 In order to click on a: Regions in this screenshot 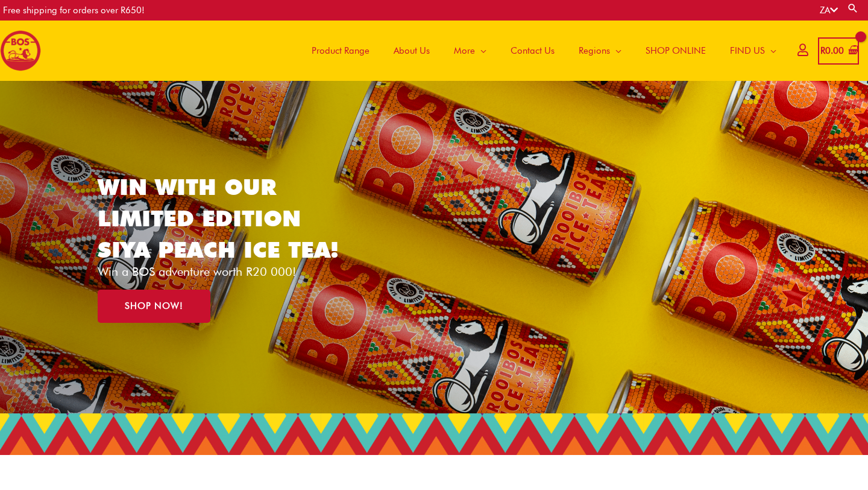, I will do `click(600, 50)`.